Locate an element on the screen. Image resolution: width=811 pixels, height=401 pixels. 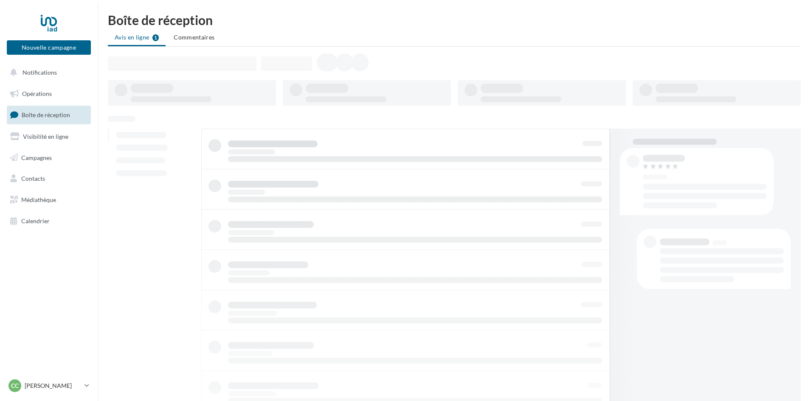
span: Calendrier is located at coordinates (35, 221).